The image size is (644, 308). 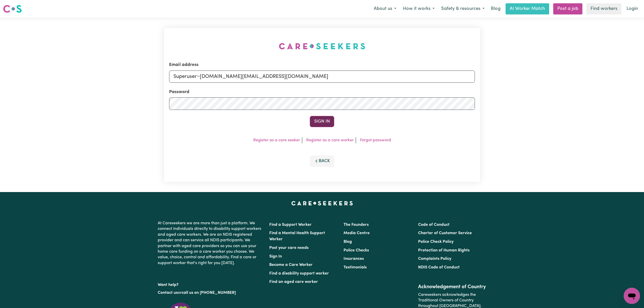 What do you see at coordinates (211, 293) in the screenshot?
I see `p: or` at bounding box center [211, 293].